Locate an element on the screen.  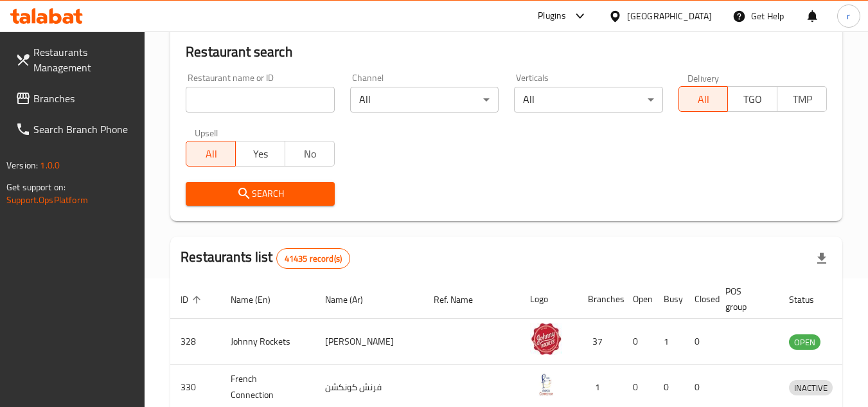
button: TGO is located at coordinates (753, 99).